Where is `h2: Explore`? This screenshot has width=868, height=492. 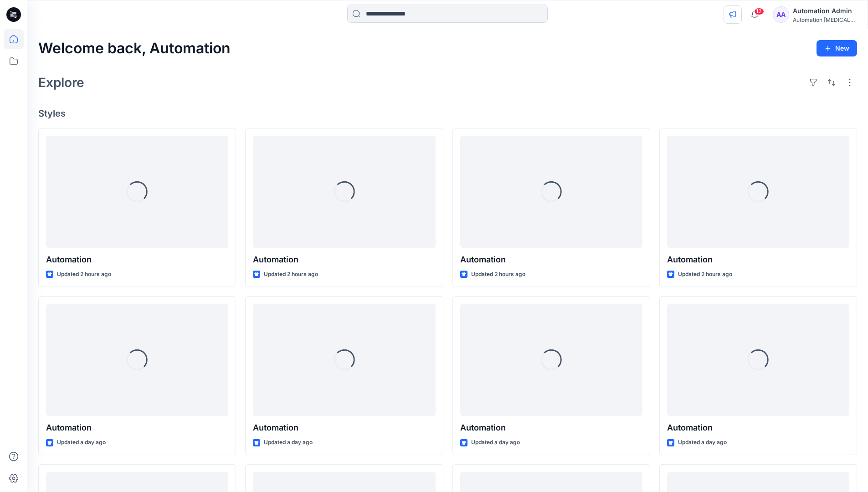 h2: Explore is located at coordinates (61, 82).